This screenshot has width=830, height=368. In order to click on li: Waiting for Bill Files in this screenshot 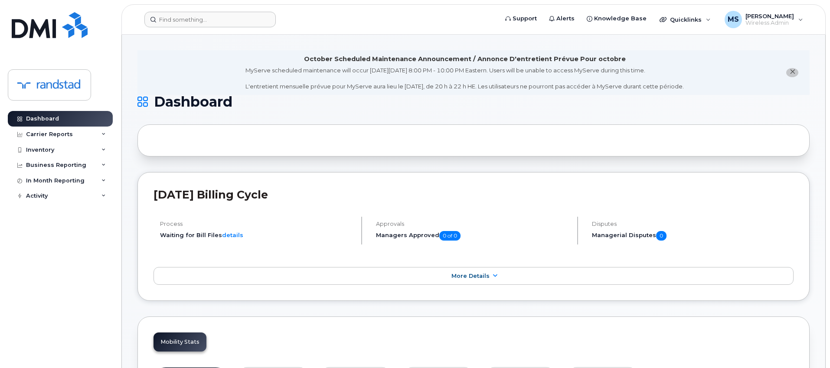, I will do `click(257, 235)`.